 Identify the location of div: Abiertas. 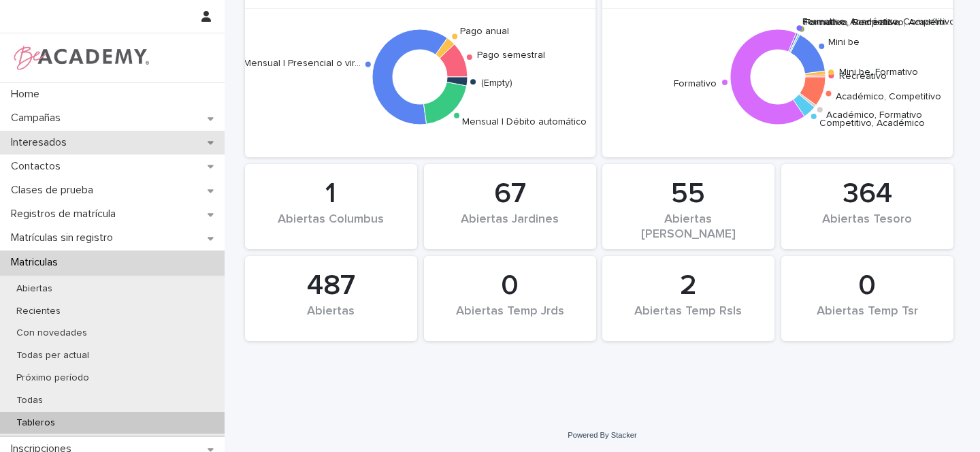
(331, 319).